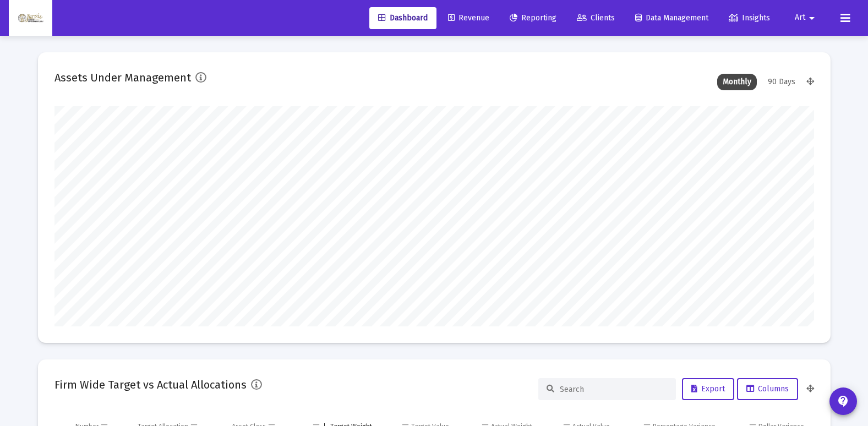 The image size is (868, 426). I want to click on h2: Assets Under Management, so click(122, 78).